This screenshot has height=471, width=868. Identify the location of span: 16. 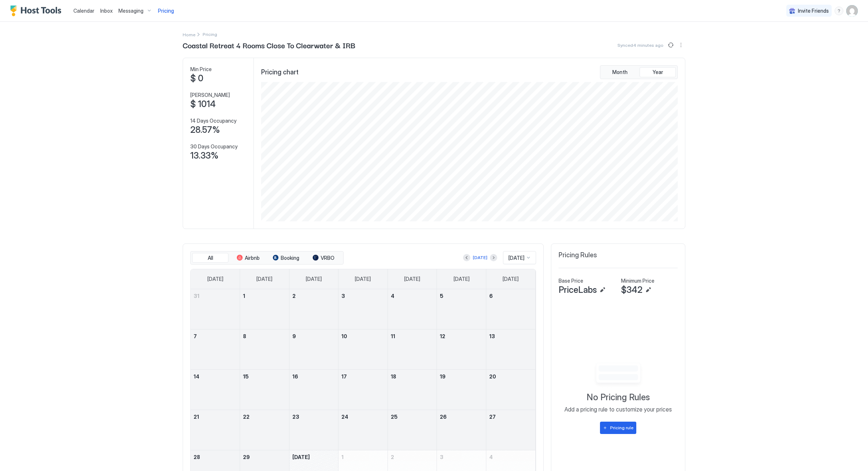
(295, 376).